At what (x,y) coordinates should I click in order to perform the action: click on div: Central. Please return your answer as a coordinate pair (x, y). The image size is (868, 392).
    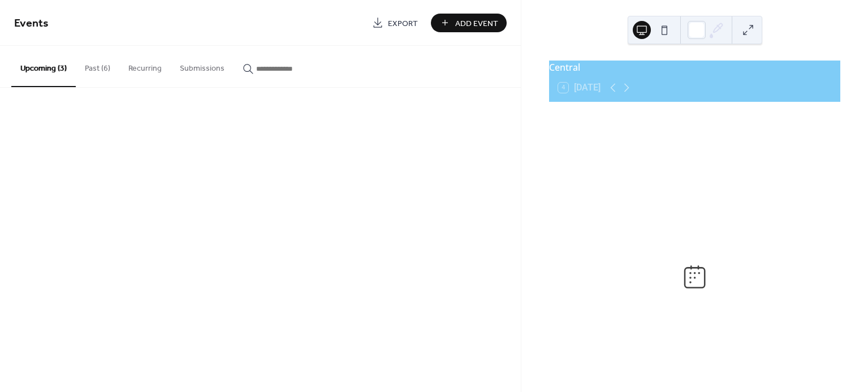
    Looking at the image, I should click on (694, 67).